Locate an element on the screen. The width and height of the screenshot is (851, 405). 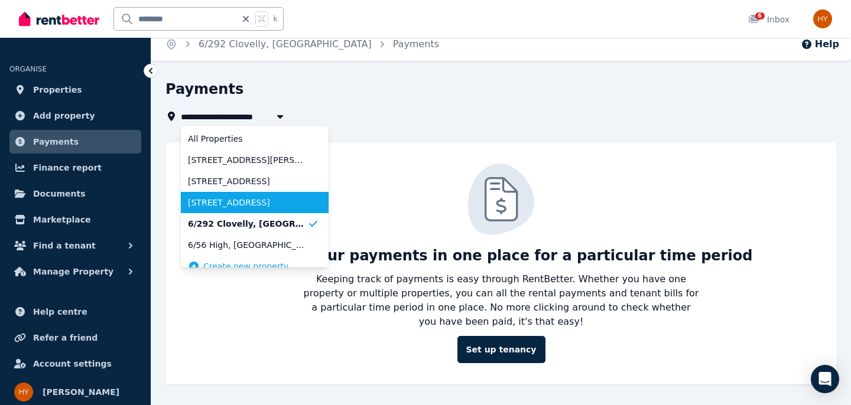
span: Properties is located at coordinates (57, 90).